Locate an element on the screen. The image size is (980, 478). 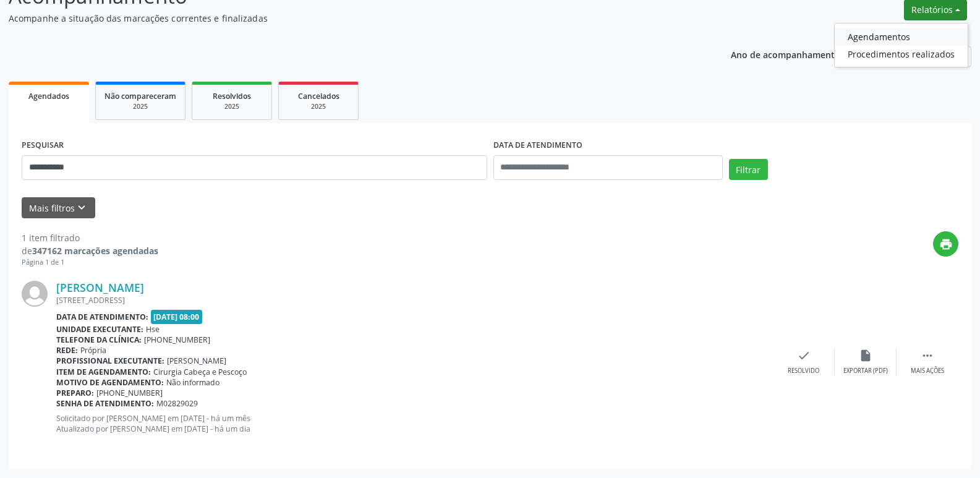
b: Motivo de agendamento: is located at coordinates (110, 382).